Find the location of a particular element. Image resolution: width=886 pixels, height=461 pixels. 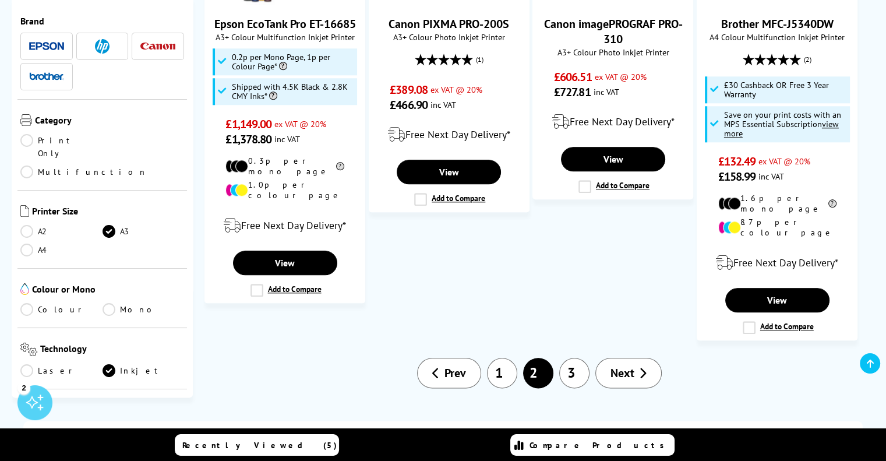

a: Mono is located at coordinates (143, 309).